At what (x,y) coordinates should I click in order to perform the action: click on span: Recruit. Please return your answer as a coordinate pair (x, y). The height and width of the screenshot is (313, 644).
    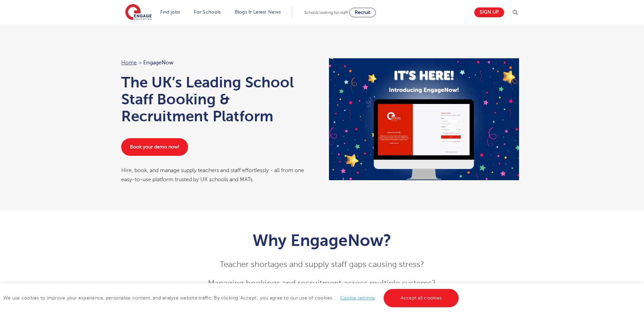
    Looking at the image, I should click on (363, 13).